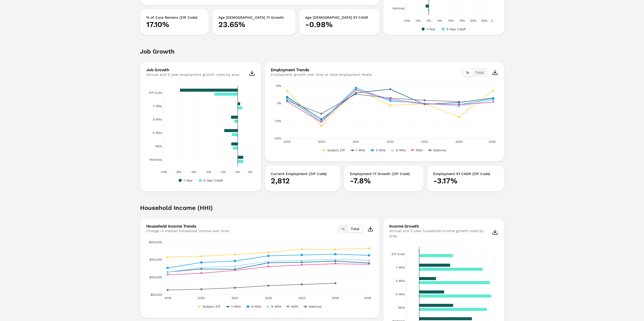 This screenshot has width=644, height=321. Describe the element at coordinates (167, 257) in the screenshot. I see `path: 2019, 156,809.21. Subject ZIP.` at that location.